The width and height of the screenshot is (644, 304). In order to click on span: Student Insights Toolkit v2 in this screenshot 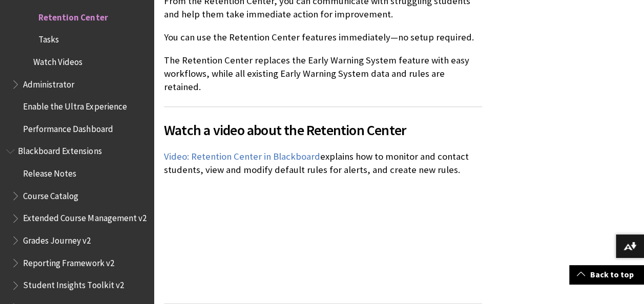, I will do `click(73, 284)`.